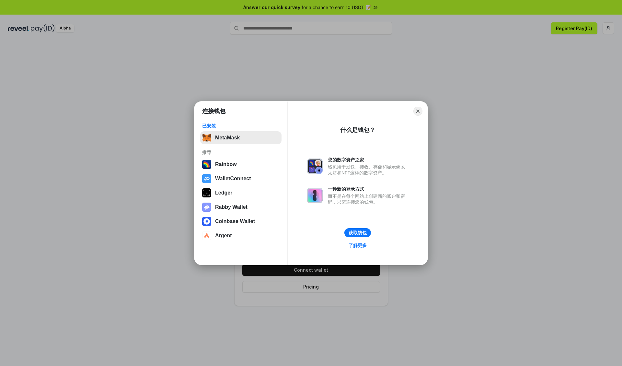 This screenshot has width=622, height=366. Describe the element at coordinates (358, 130) in the screenshot. I see `div: 什么是钱包？` at that location.